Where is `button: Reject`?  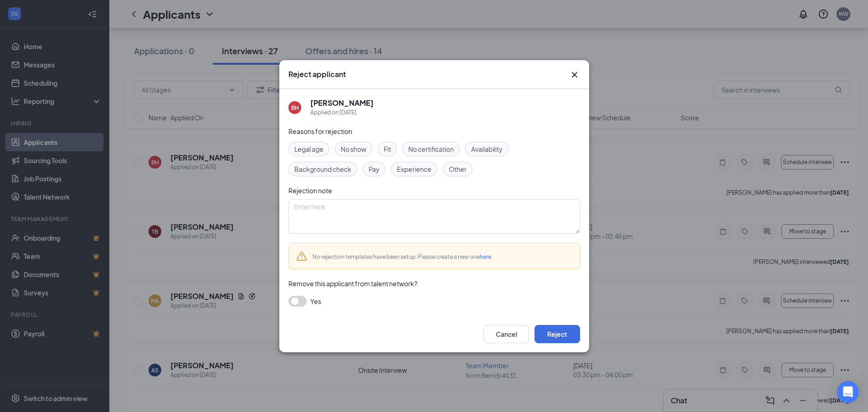 button: Reject is located at coordinates (557, 334).